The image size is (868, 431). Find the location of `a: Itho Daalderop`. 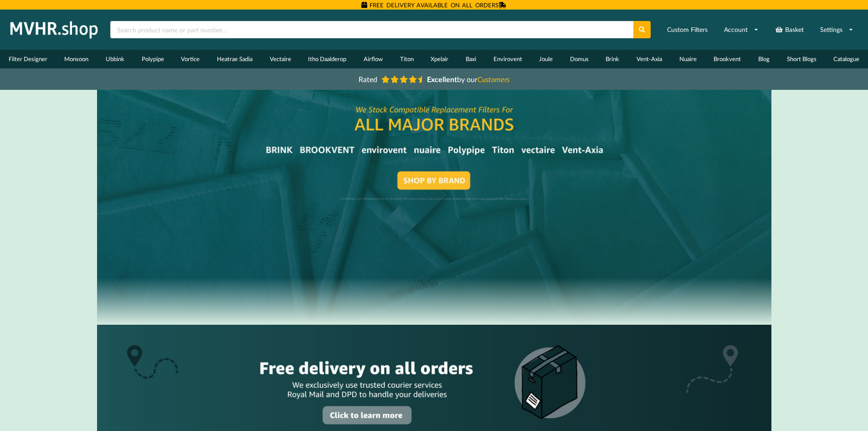

a: Itho Daalderop is located at coordinates (327, 59).